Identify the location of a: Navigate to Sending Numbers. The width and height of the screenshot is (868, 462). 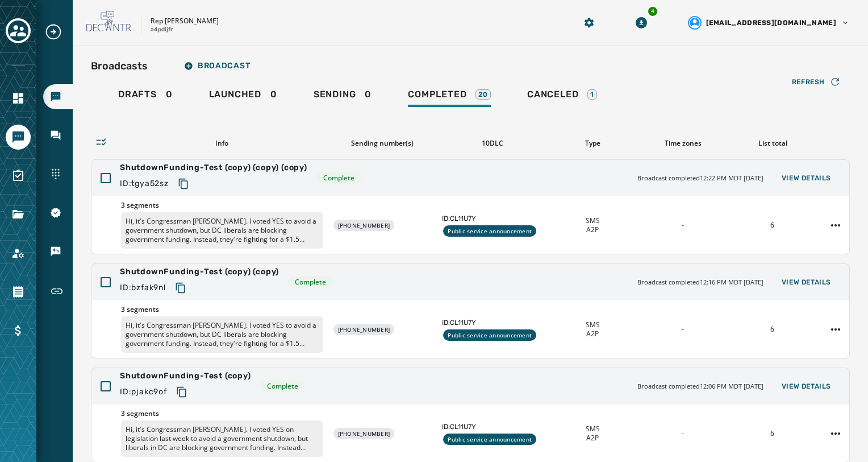
(58, 174).